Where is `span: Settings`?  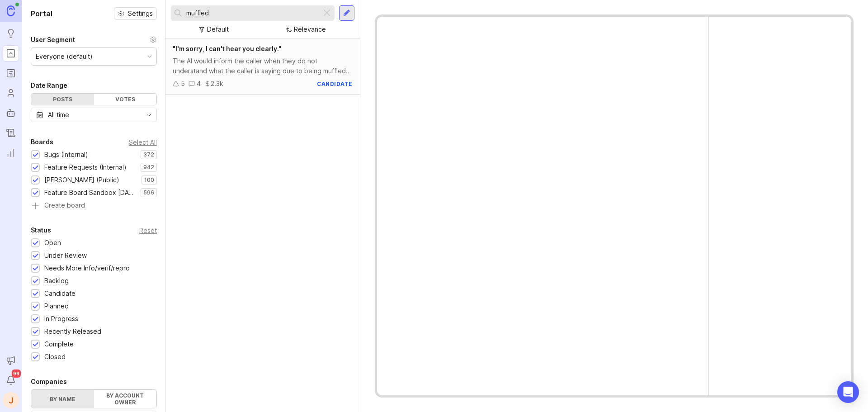
span: Settings is located at coordinates (141, 13).